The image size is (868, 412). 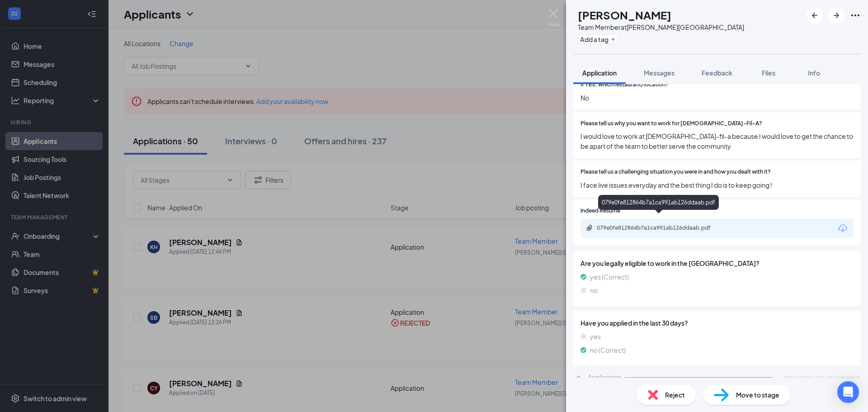 I want to click on span: If YES, which restaurant/location?, so click(x=624, y=84).